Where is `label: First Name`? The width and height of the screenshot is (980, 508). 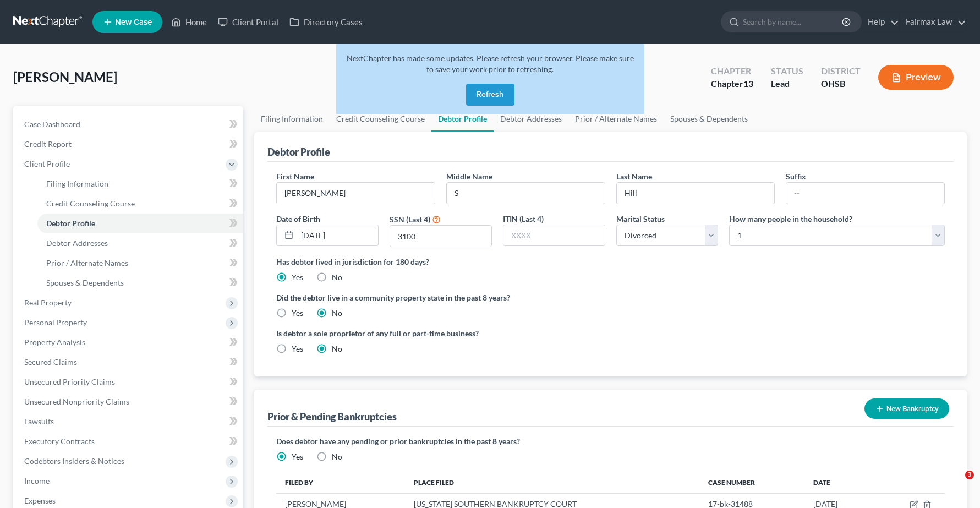
label: First Name is located at coordinates (295, 176).